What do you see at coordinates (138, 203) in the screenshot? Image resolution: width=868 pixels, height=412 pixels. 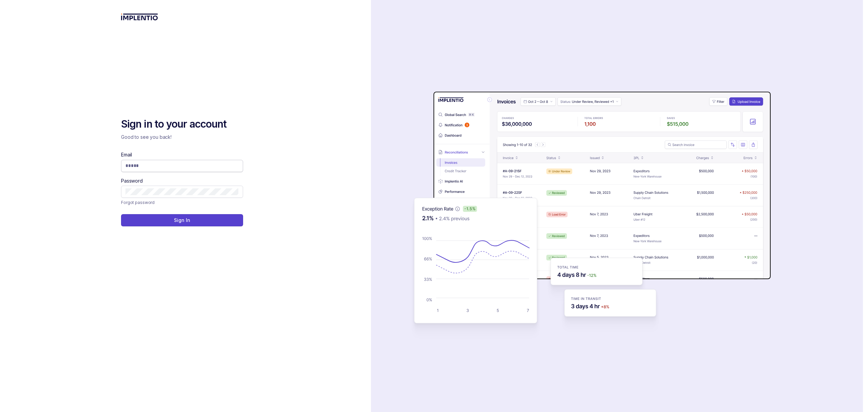 I see `p: Forgot password` at bounding box center [138, 203].